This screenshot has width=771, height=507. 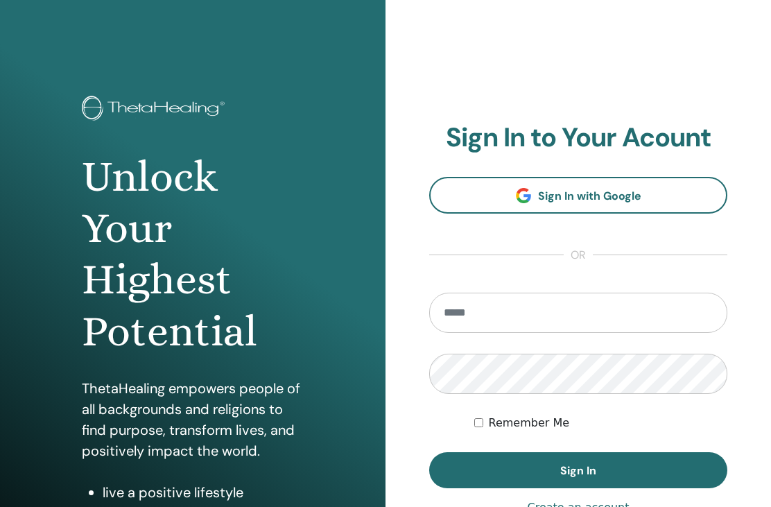 What do you see at coordinates (579, 138) in the screenshot?
I see `h2: Sign In to Your Acount` at bounding box center [579, 138].